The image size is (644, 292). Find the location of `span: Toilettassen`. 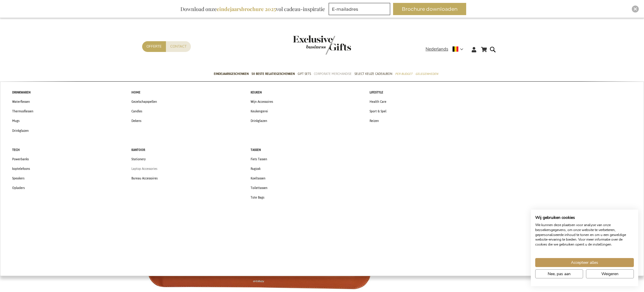

span: Toilettassen is located at coordinates (259, 188).